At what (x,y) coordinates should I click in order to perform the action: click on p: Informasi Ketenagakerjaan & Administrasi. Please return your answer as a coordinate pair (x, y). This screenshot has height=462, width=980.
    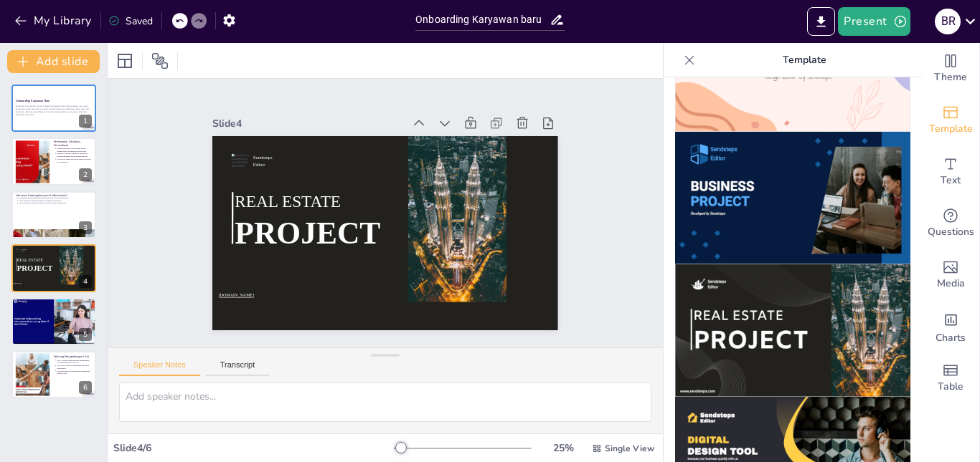
    Looking at the image, I should click on (54, 195).